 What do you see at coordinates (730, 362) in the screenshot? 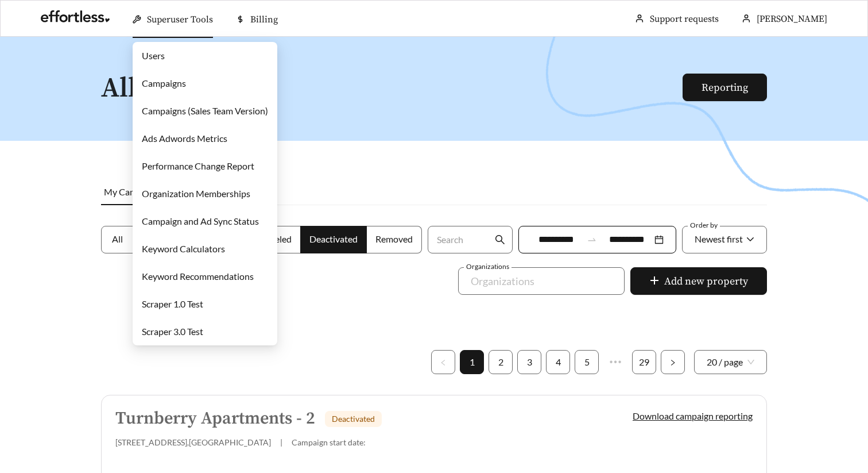
I see `span: 20 / page` at bounding box center [730, 362].